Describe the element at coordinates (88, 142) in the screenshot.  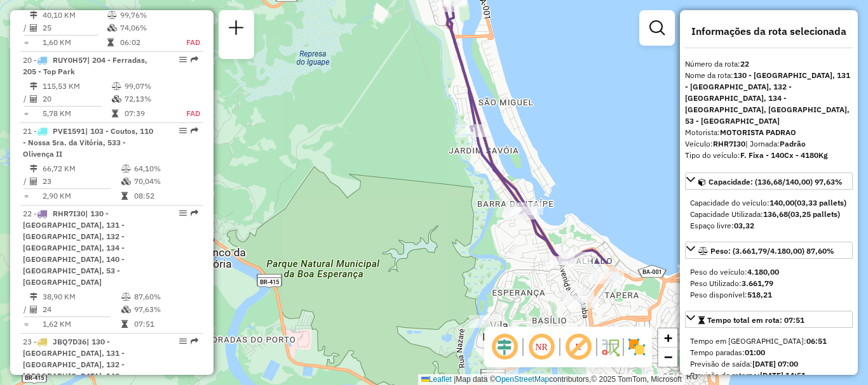
I see `span: 21 -` at that location.